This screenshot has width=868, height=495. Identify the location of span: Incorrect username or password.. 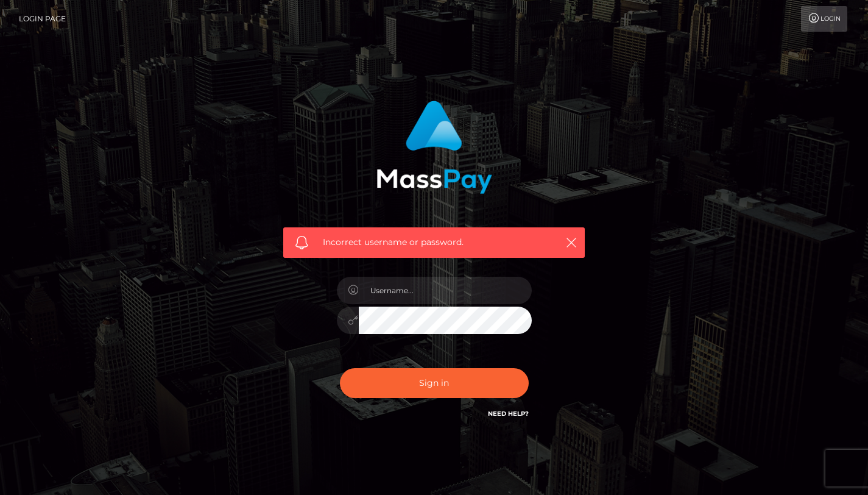
(434, 242).